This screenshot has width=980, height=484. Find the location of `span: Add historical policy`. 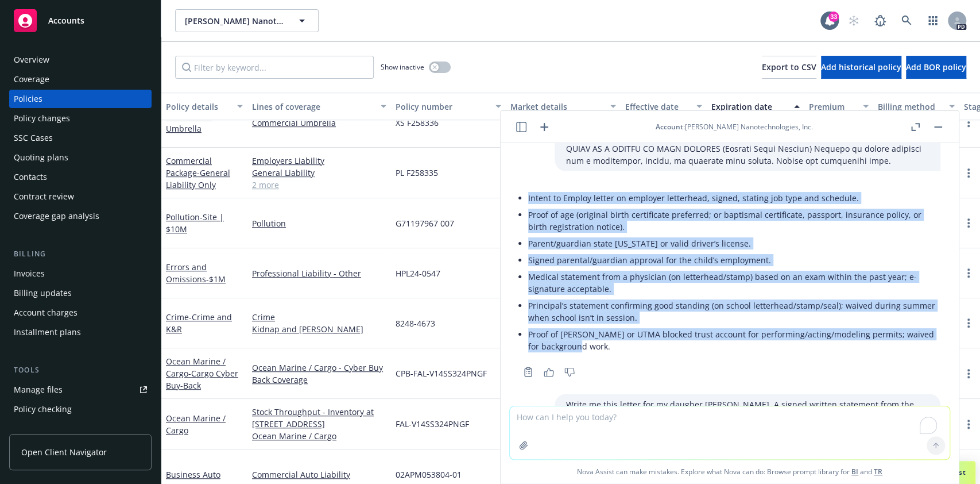

span: Add historical policy is located at coordinates (861, 67).